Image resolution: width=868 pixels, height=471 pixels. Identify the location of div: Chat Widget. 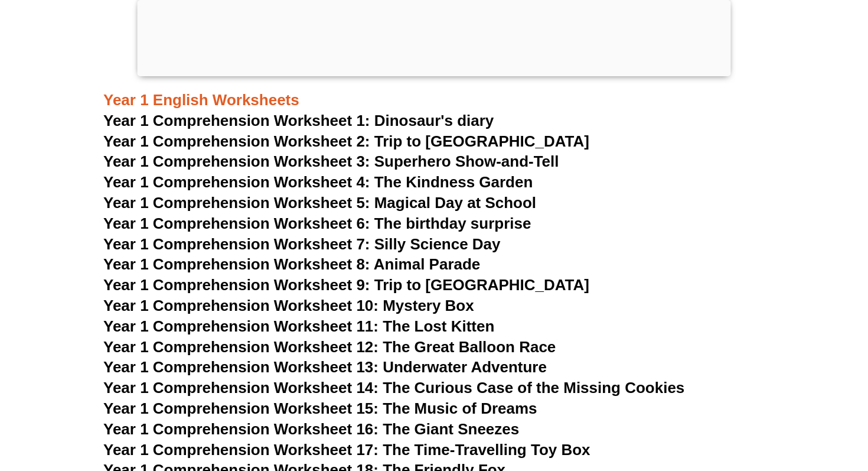
(766, 404).